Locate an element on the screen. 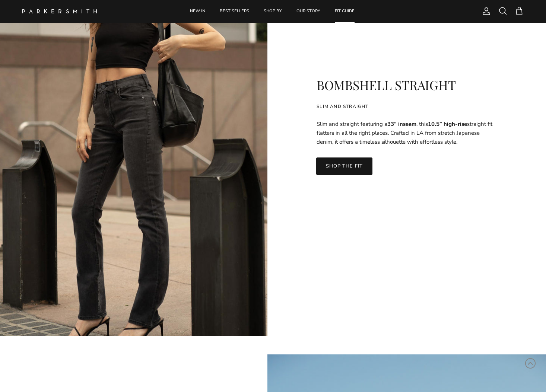 The width and height of the screenshot is (546, 392). a: SHOP THE FIT is located at coordinates (344, 166).